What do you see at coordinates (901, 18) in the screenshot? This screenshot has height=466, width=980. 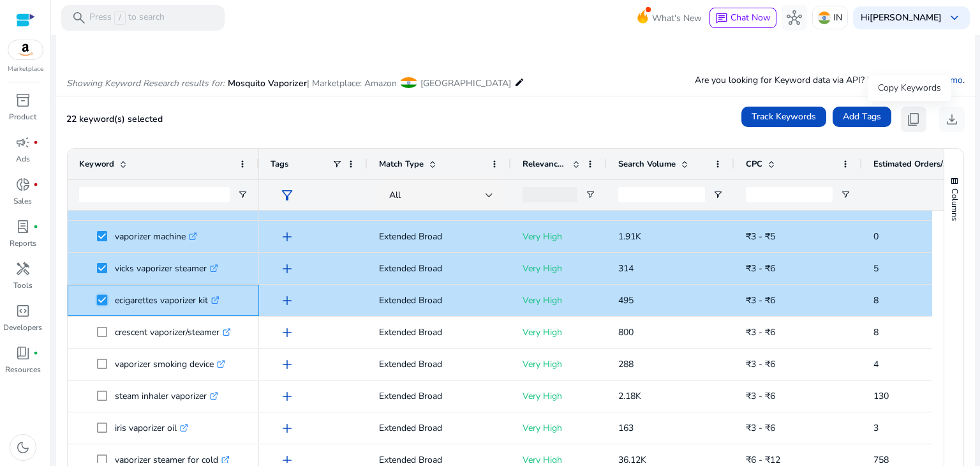 I see `p: Hi` at bounding box center [901, 18].